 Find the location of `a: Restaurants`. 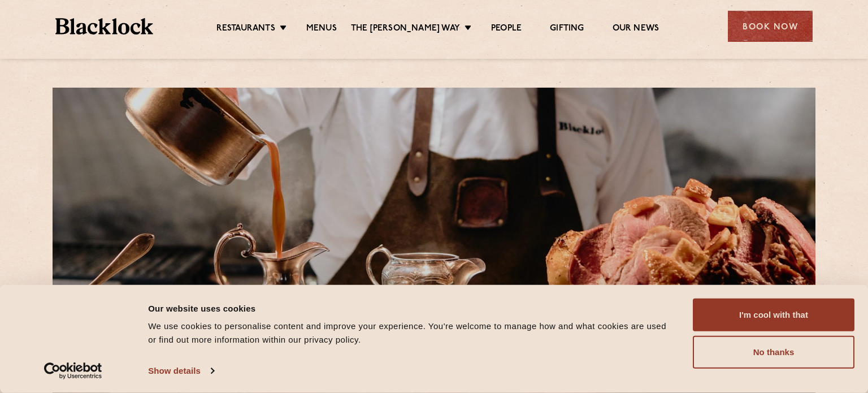

a: Restaurants is located at coordinates (245, 29).